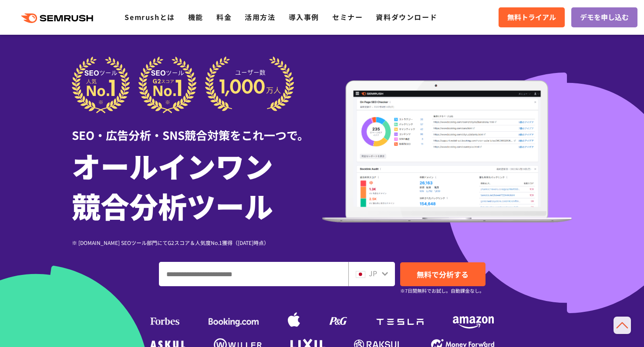 This screenshot has height=347, width=644. Describe the element at coordinates (604, 17) in the screenshot. I see `a: デモを申し込む` at that location.